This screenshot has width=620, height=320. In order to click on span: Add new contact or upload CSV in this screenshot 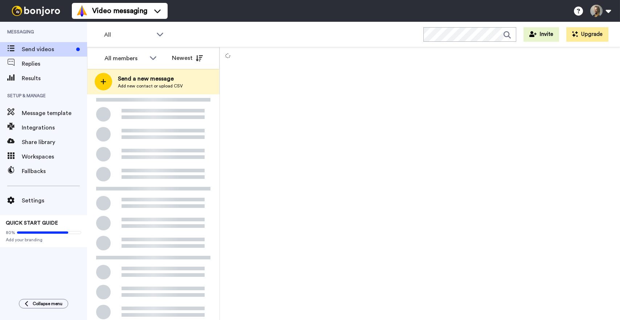, I will do `click(150, 86)`.